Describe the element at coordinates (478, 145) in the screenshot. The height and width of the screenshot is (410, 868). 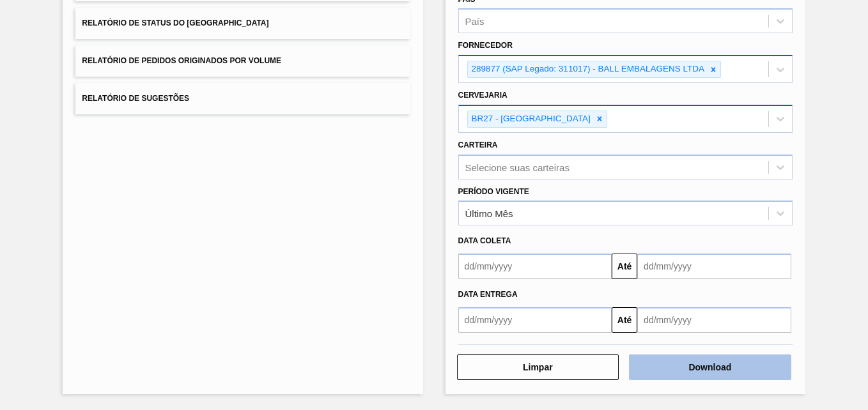
I see `label: Carteira` at that location.